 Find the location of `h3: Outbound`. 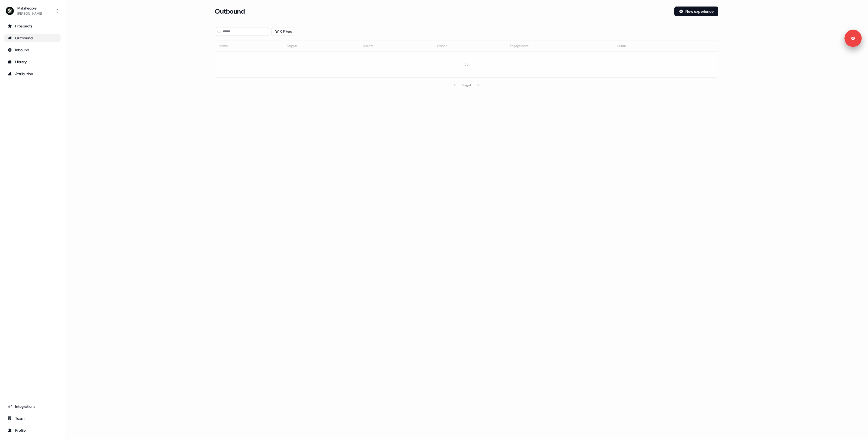

h3: Outbound is located at coordinates (230, 11).